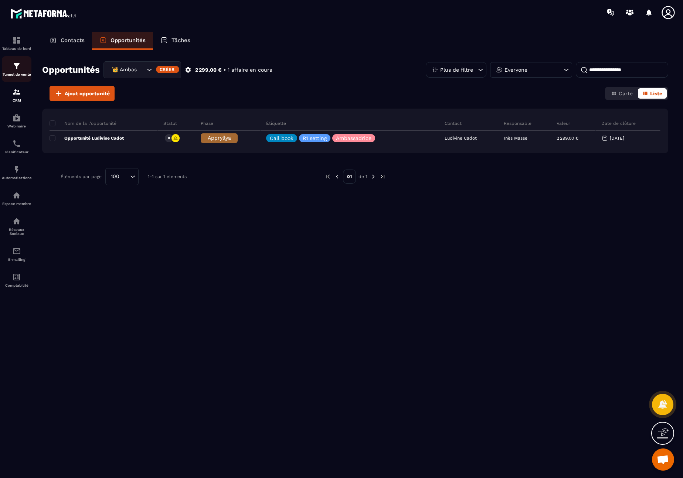 The image size is (683, 478). Describe the element at coordinates (86, 138) in the screenshot. I see `p: Opportunité Ludivine Cadot` at that location.